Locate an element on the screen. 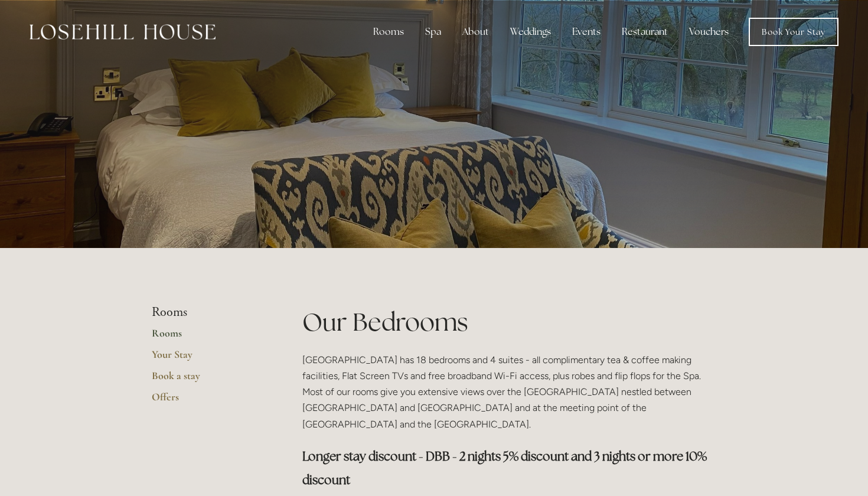  a: Book a stay is located at coordinates (207, 380).